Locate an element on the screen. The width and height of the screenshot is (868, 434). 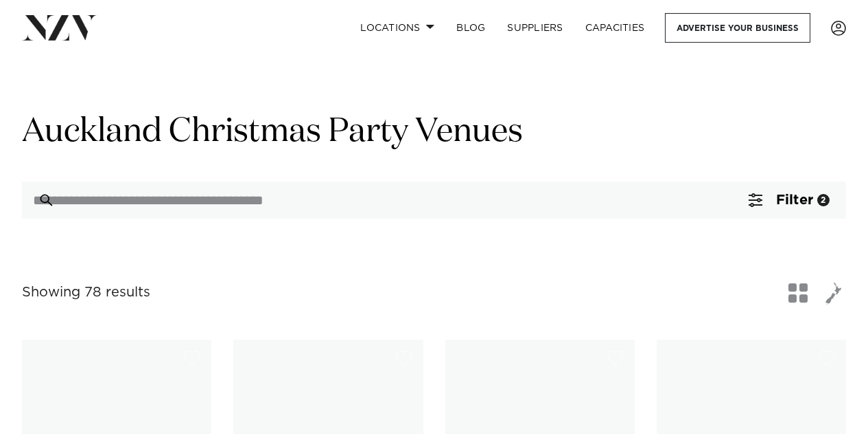
div: Showing 78 results is located at coordinates (85, 292).